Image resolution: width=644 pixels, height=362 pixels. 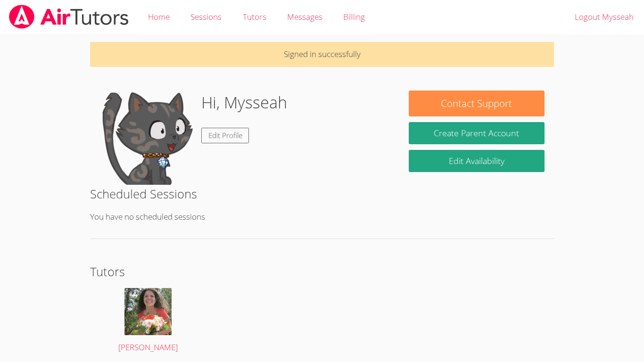 I want to click on span: Messages, so click(x=304, y=16).